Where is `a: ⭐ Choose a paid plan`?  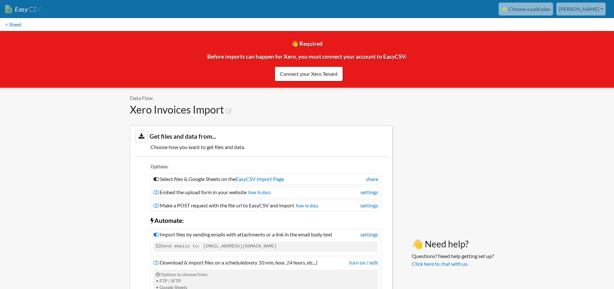
a: ⭐ Choose a paid plan is located at coordinates (525, 9).